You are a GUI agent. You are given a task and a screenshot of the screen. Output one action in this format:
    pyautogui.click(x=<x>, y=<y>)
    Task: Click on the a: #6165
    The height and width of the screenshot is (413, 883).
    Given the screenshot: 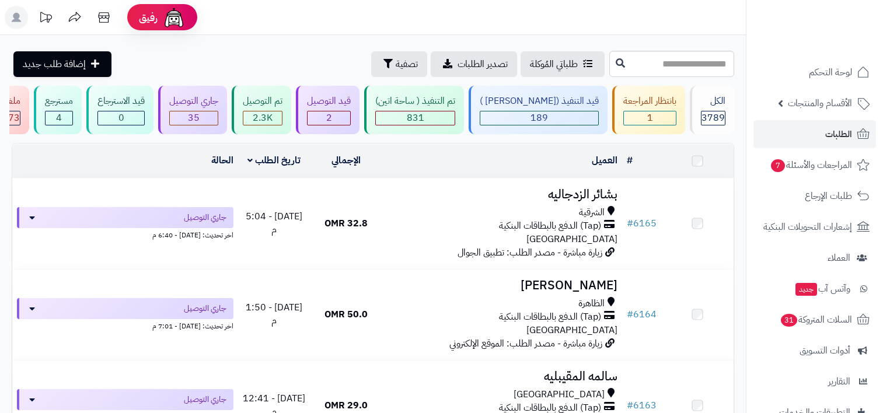 What is the action you would take?
    pyautogui.click(x=641, y=224)
    